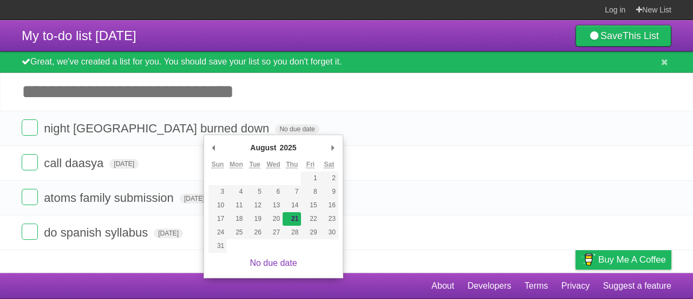 This screenshot has width=693, height=299. Describe the element at coordinates (274, 205) in the screenshot. I see `button: 13` at that location.